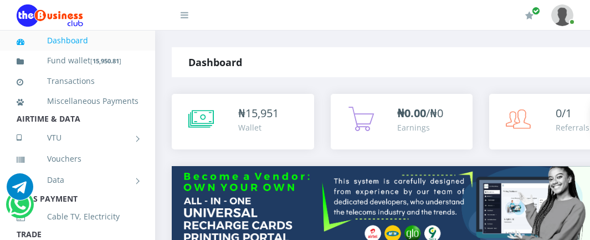 This screenshot has height=240, width=590. Describe the element at coordinates (563, 15) in the screenshot. I see `img: User` at that location.